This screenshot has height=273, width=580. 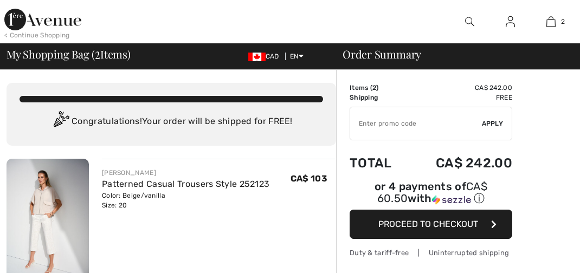 I want to click on img: Canadian Dollar, so click(x=257, y=57).